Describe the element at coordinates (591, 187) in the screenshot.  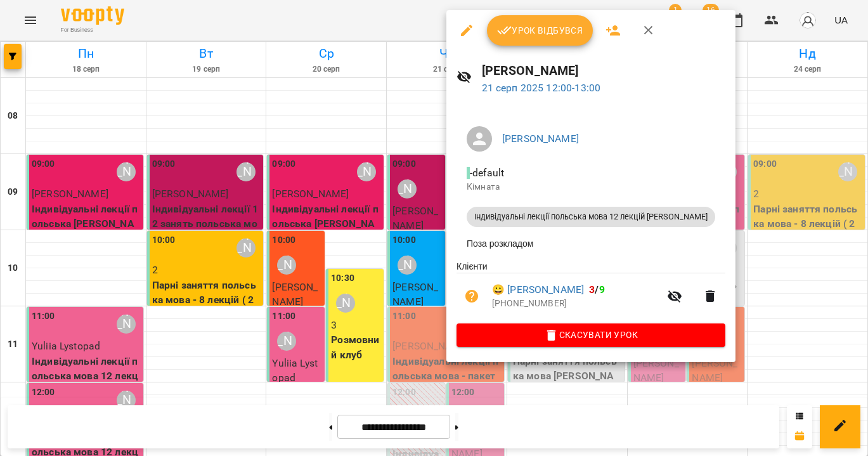
I see `p: Кімната` at that location.